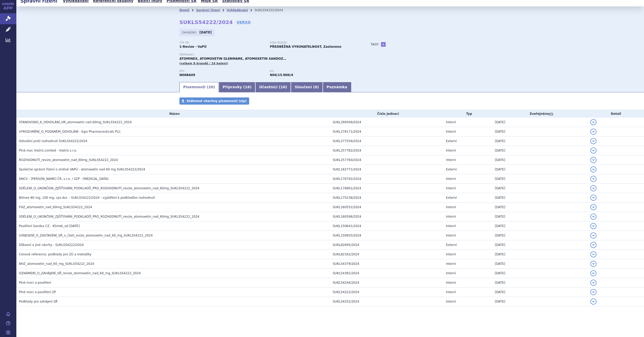 The width and height of the screenshot is (644, 337). What do you see at coordinates (193, 47) in the screenshot?
I see `strong: 1-Revize - VaPÚ` at bounding box center [193, 47].